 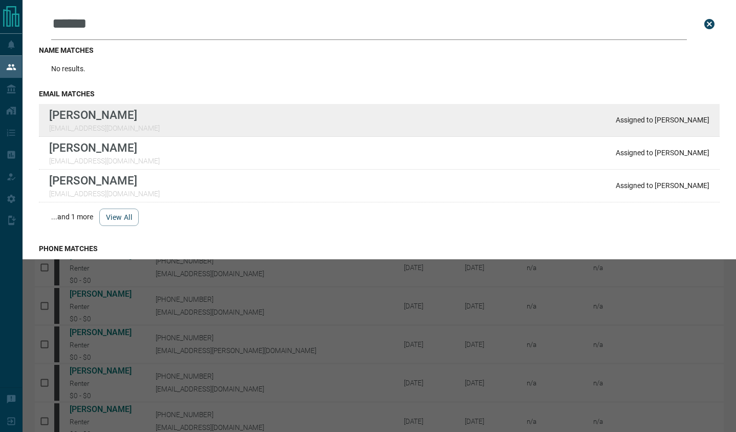 What do you see at coordinates (710, 24) in the screenshot?
I see `button: close search bar` at bounding box center [710, 24].